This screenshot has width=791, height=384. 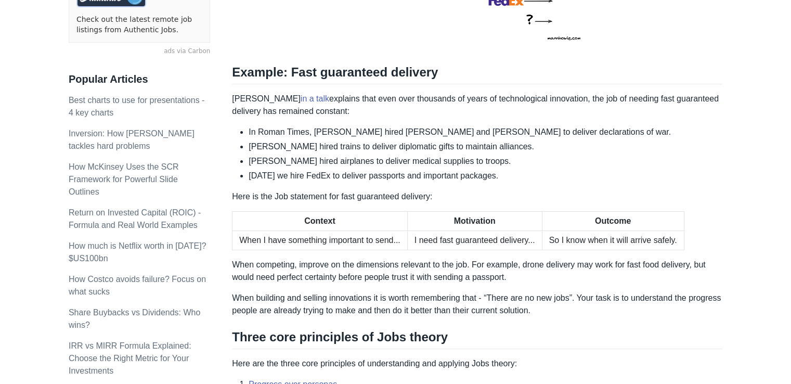 I want to click on td: So I know when it will arrive safely., so click(x=613, y=240).